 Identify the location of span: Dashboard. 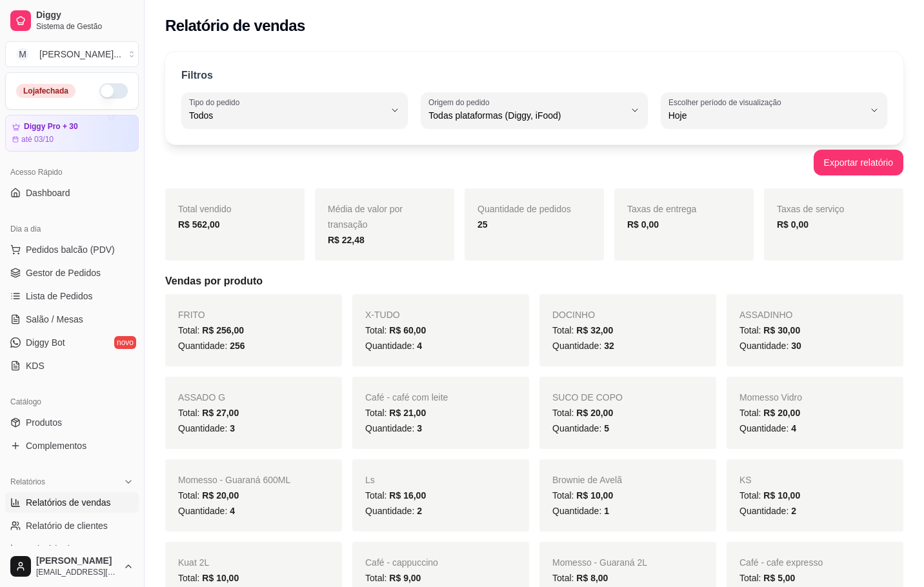
(48, 193).